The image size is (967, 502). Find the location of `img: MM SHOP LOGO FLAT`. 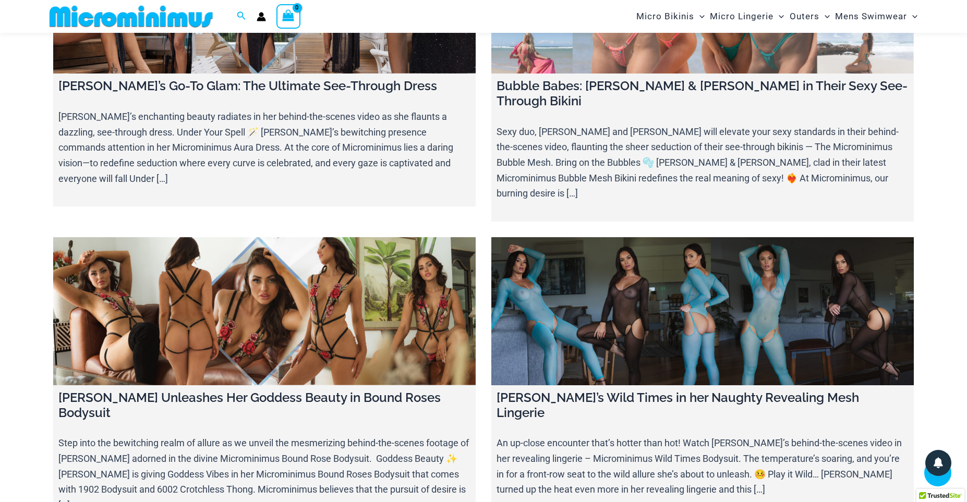

img: MM SHOP LOGO FLAT is located at coordinates (131, 16).